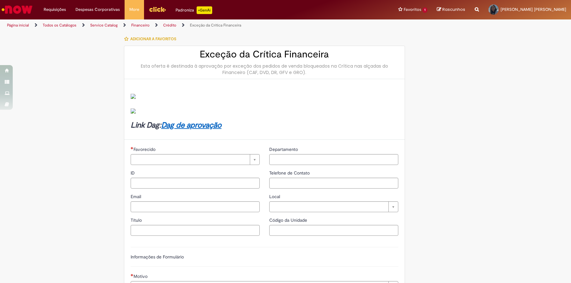 The image size is (571, 283). Describe the element at coordinates (157, 9) in the screenshot. I see `img: click_logo_yellow_360x200.png` at that location.